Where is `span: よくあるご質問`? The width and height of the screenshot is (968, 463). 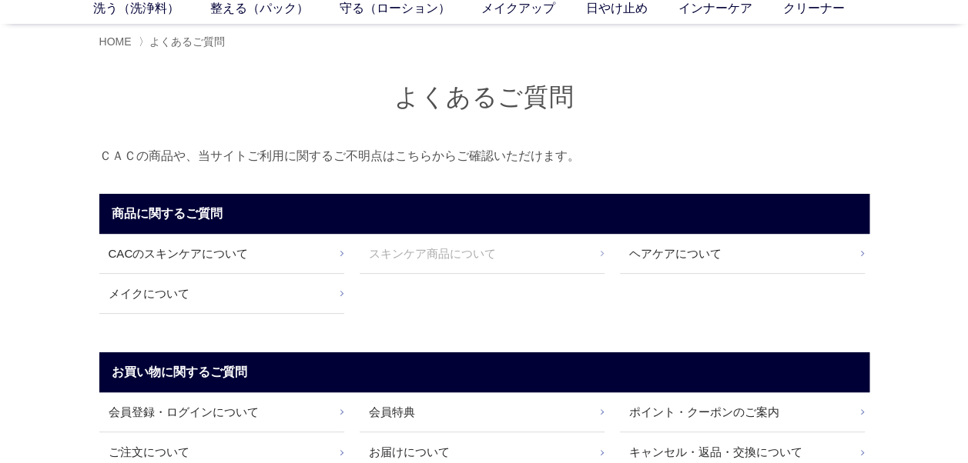 span: よくあるご質問 is located at coordinates (187, 42).